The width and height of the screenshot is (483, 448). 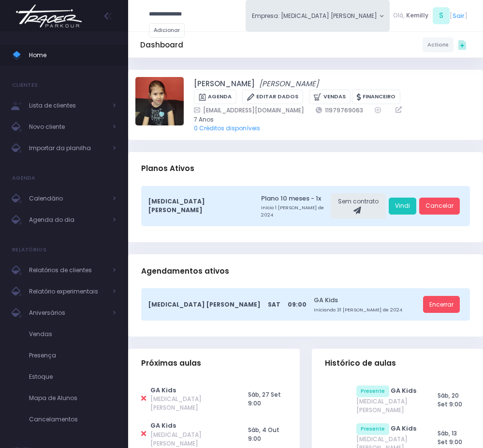 I want to click on a: Adicionar, so click(x=167, y=30).